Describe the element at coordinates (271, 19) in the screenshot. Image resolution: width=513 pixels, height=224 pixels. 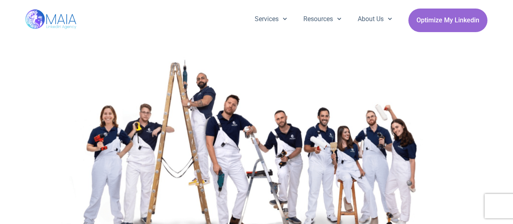
I see `a: Services` at that location.